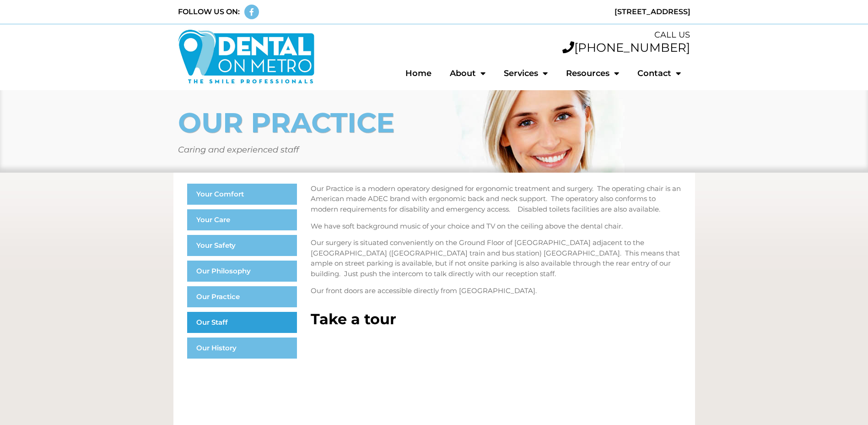 The width and height of the screenshot is (868, 425). Describe the element at coordinates (434, 123) in the screenshot. I see `h1: OUR PRACTICE` at that location.